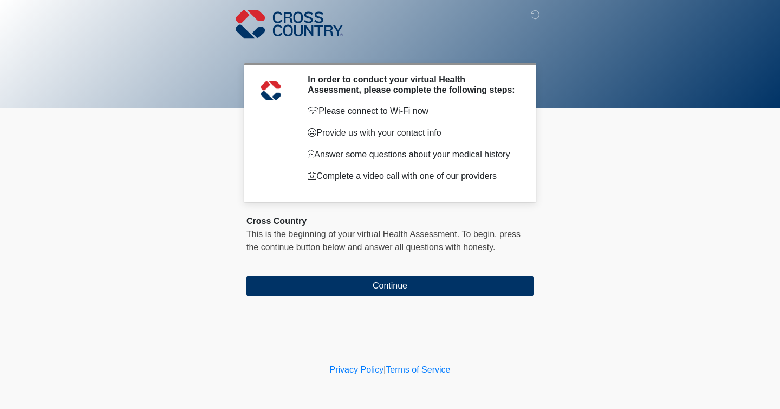 This screenshot has width=780, height=409. Describe the element at coordinates (481, 234) in the screenshot. I see `span: To begin,` at that location.